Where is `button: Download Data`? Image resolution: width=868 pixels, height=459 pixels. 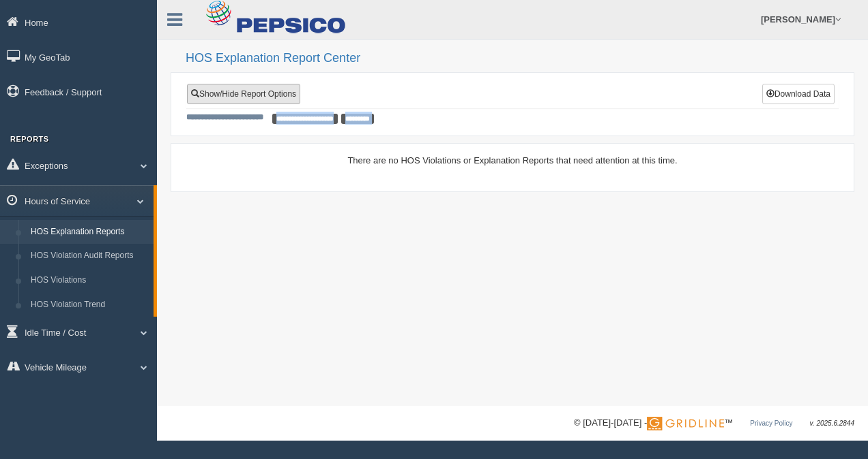
button: Download Data is located at coordinates (798, 94).